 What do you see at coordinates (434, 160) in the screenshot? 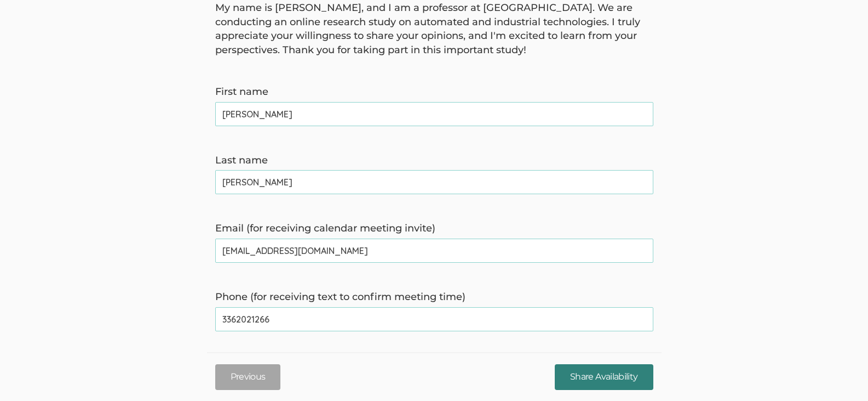
I see `label: Last name` at bounding box center [434, 160].